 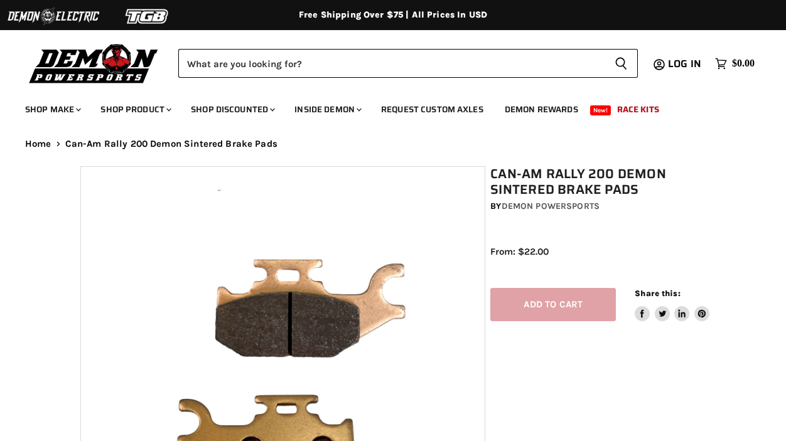 What do you see at coordinates (541, 109) in the screenshot?
I see `a: Demon Rewards` at bounding box center [541, 109].